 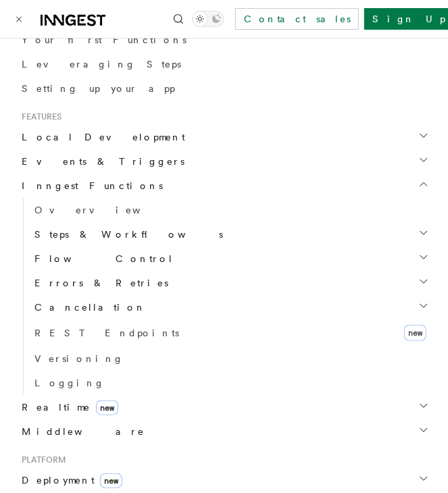 What do you see at coordinates (230, 333) in the screenshot?
I see `a: REST Endpointsnew` at bounding box center [230, 333].